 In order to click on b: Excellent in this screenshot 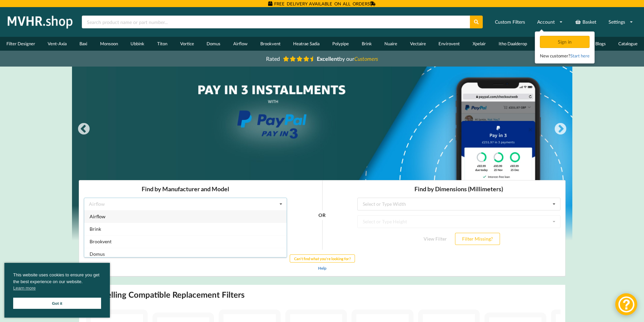, I will do `click(328, 58)`.